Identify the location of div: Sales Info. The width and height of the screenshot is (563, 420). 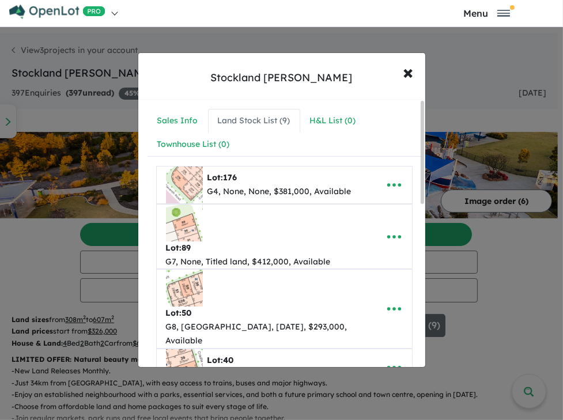
(178, 121).